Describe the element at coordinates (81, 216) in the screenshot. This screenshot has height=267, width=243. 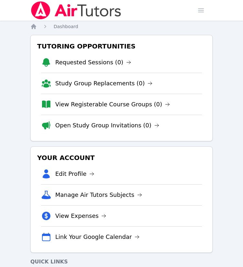
I see `a: View Expenses` at that location.